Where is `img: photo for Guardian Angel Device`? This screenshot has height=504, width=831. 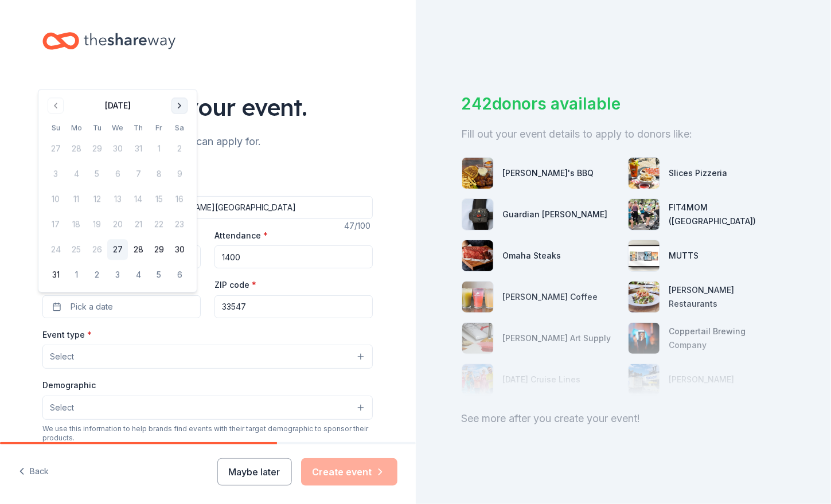
img: photo for Guardian Angel Device is located at coordinates (478, 214).